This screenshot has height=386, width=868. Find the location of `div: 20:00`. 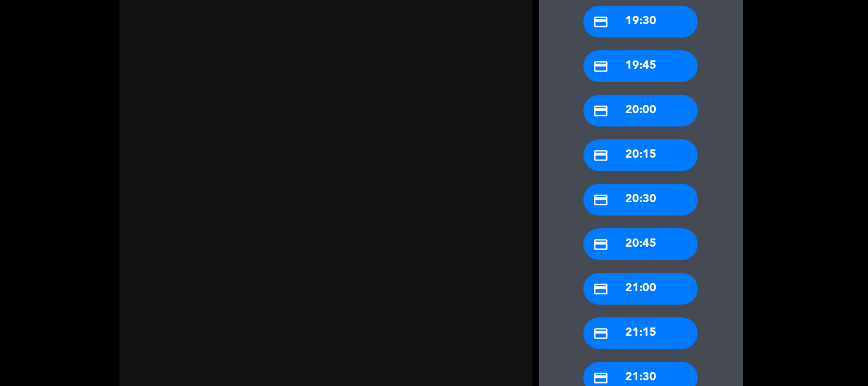

div: 20:00 is located at coordinates (641, 110).